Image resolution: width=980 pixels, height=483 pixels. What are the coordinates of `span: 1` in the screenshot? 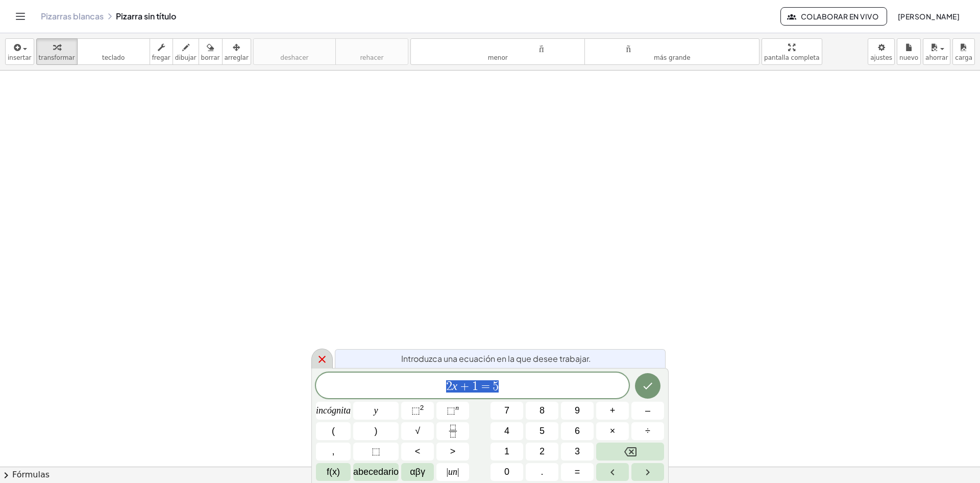 It's located at (475, 387).